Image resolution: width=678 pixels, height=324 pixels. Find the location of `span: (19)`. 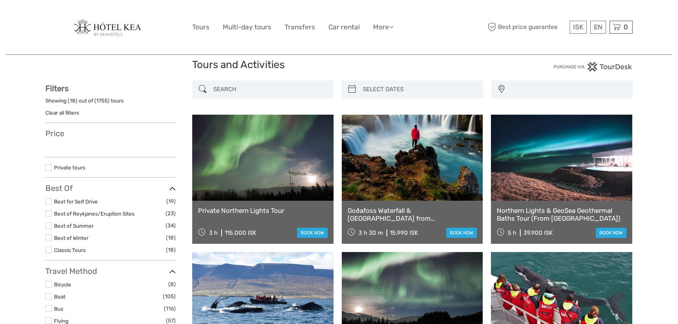

span: (19) is located at coordinates (171, 201).